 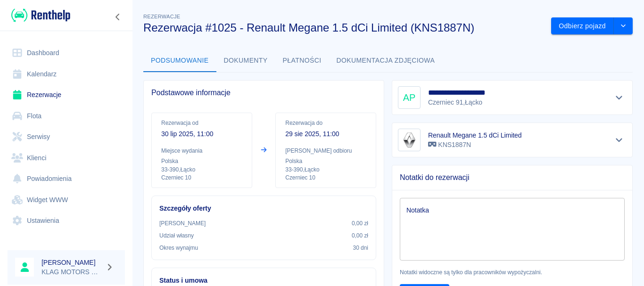 I want to click on button: Płatności, so click(x=302, y=61).